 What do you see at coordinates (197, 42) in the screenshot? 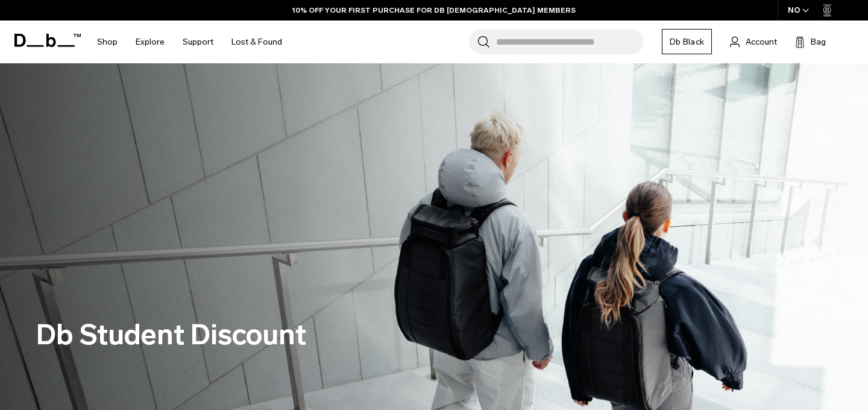
I see `a: Support` at bounding box center [197, 42].